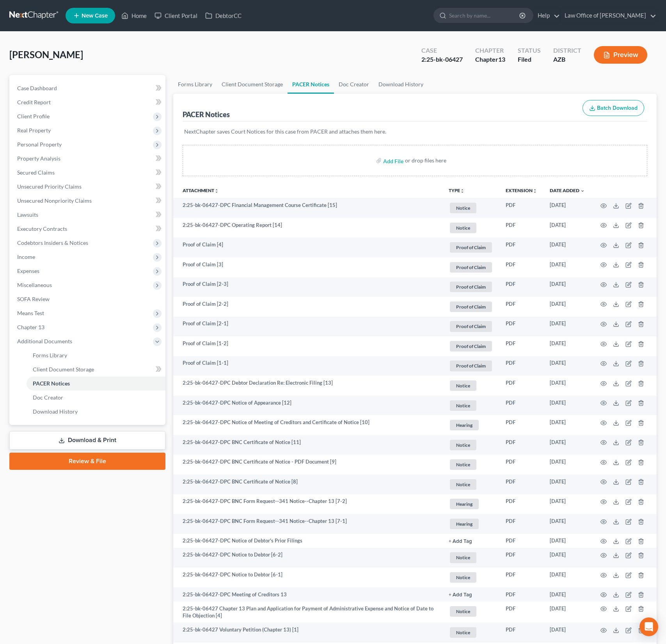 This screenshot has height=644, width=666. What do you see at coordinates (442, 59) in the screenshot?
I see `div: 2:25-bk-06427` at bounding box center [442, 59].